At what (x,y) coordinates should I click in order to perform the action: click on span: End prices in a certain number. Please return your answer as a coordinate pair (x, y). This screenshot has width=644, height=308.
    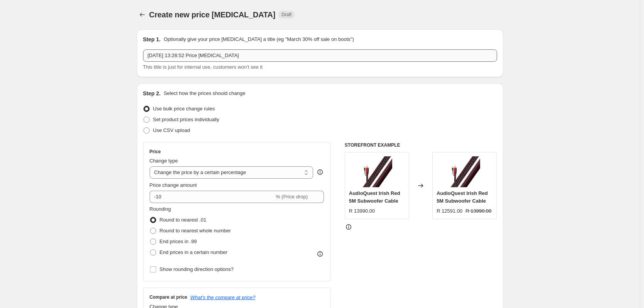
    Looking at the image, I should click on (194, 252).